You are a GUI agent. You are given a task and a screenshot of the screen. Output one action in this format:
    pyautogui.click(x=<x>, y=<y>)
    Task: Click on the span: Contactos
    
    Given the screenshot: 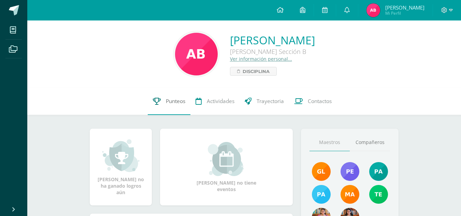 What is the action you would take?
    pyautogui.click(x=319, y=101)
    